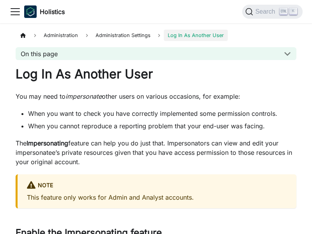 The width and height of the screenshot is (312, 234). I want to click on kbd: K, so click(293, 11).